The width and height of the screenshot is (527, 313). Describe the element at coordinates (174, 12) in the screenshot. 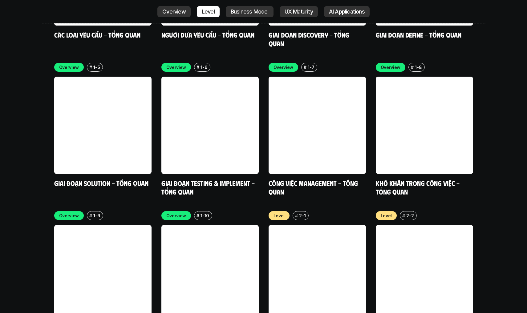

I see `a: Overview` at that location.